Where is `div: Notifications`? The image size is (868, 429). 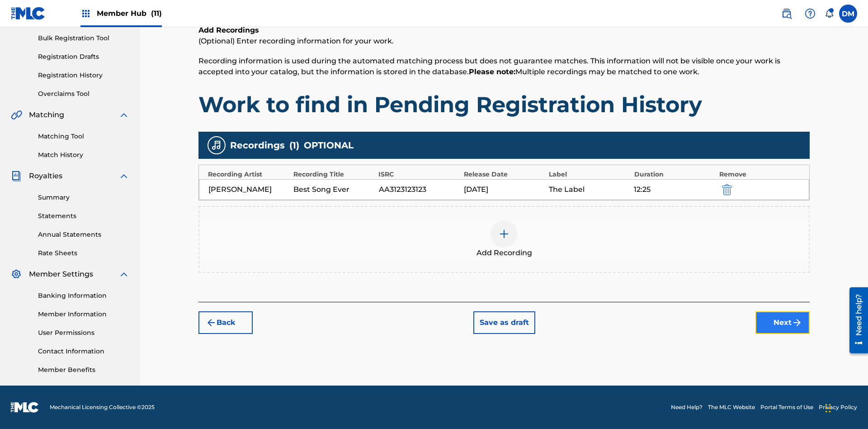 div: Notifications is located at coordinates (829, 14).